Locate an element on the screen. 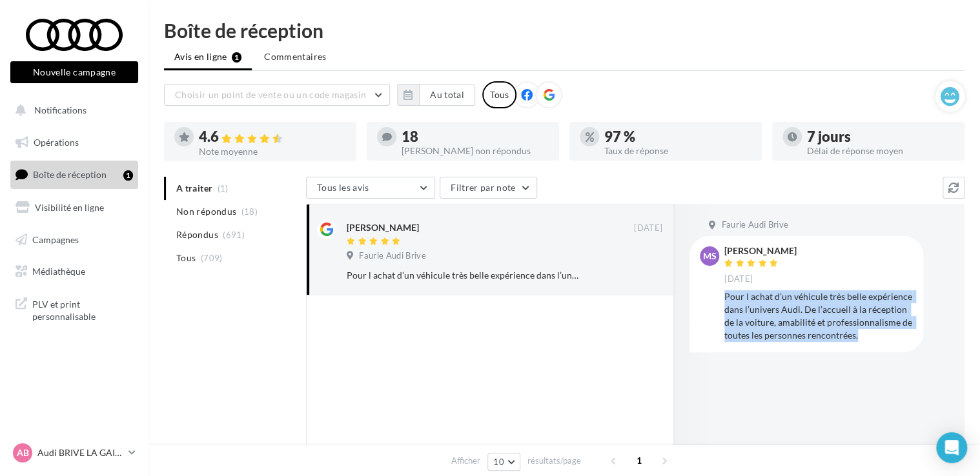 This screenshot has height=476, width=980. div: Note moyenne is located at coordinates (273, 151).